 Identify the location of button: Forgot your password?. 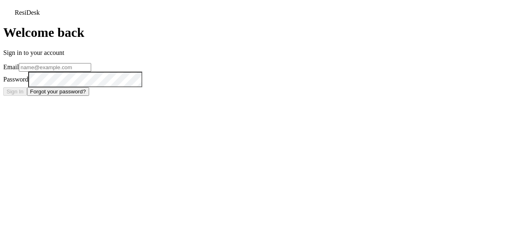
(58, 91).